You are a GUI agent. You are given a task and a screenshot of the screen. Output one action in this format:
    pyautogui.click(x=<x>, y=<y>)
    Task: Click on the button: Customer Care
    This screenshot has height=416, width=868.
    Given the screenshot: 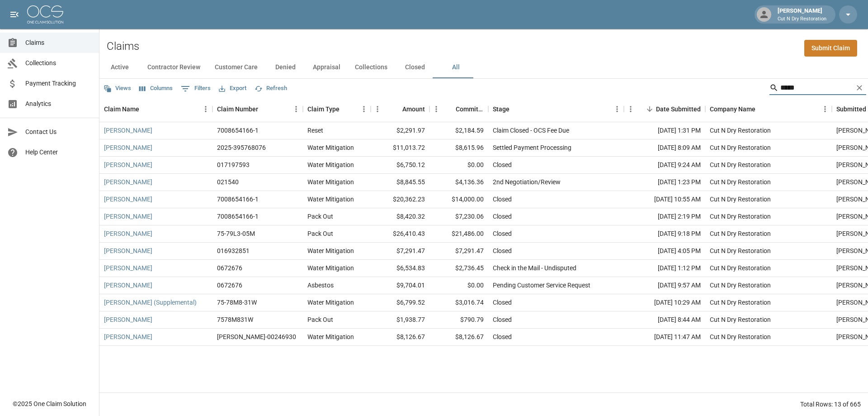 What is the action you would take?
    pyautogui.click(x=236, y=68)
    